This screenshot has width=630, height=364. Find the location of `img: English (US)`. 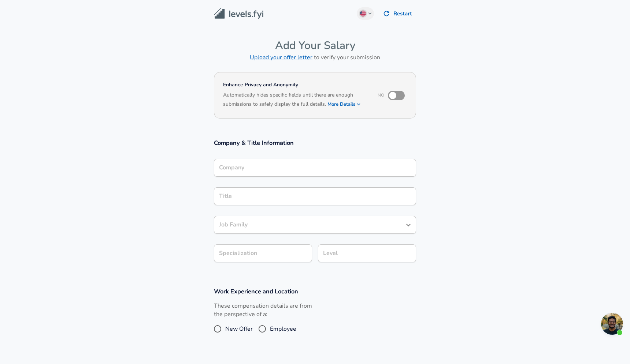

img: English (US) is located at coordinates (363, 13).